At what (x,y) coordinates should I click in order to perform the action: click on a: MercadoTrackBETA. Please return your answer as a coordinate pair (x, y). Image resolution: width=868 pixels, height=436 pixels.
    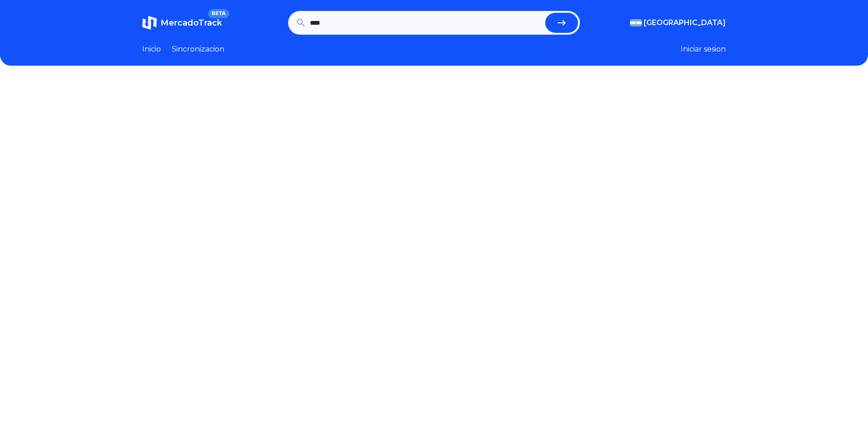
    Looking at the image, I should click on (182, 22).